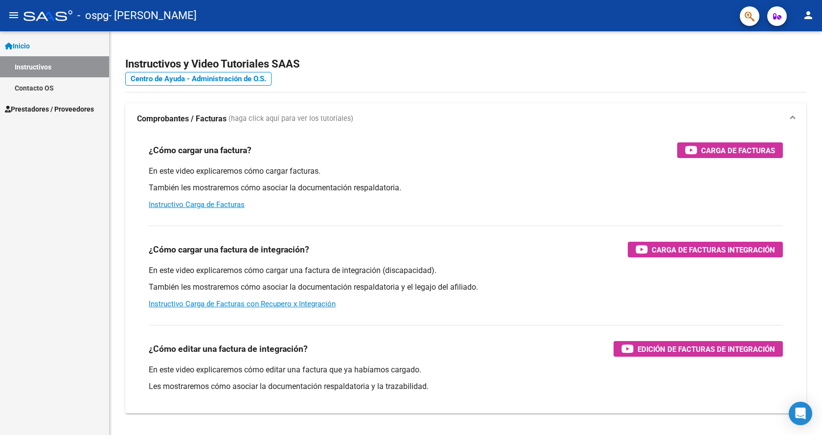 Image resolution: width=822 pixels, height=435 pixels. Describe the element at coordinates (466, 119) in the screenshot. I see `mat-expansion-panel-header: Comprobantes / Facturas (haga click aquí para ver los tutoriales)` at that location.